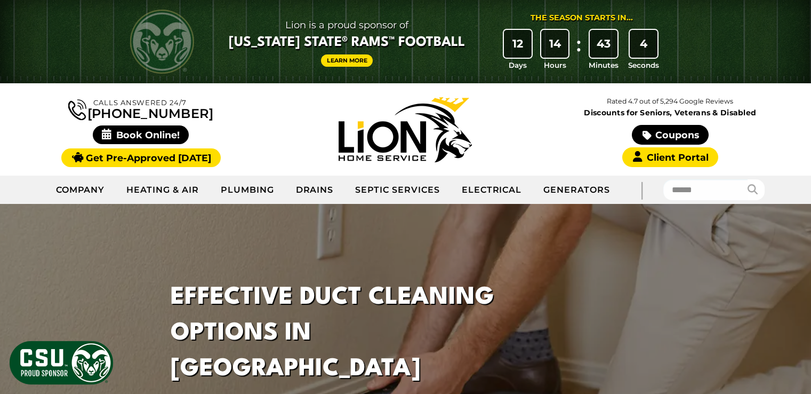  What do you see at coordinates (670, 134) in the screenshot?
I see `a: Coupons` at bounding box center [670, 134].